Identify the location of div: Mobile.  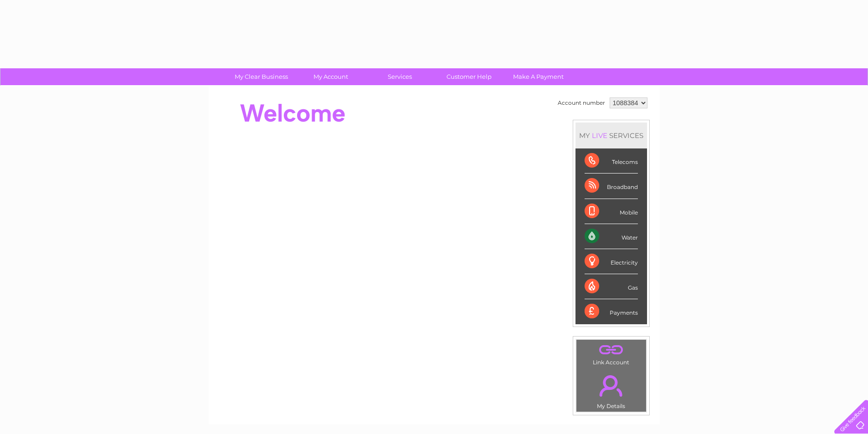
(611, 211).